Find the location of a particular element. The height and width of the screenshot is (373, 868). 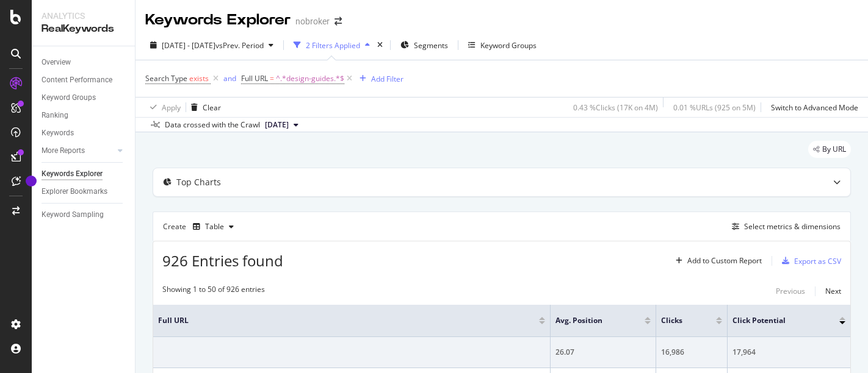

div: Overview is located at coordinates (56, 62).